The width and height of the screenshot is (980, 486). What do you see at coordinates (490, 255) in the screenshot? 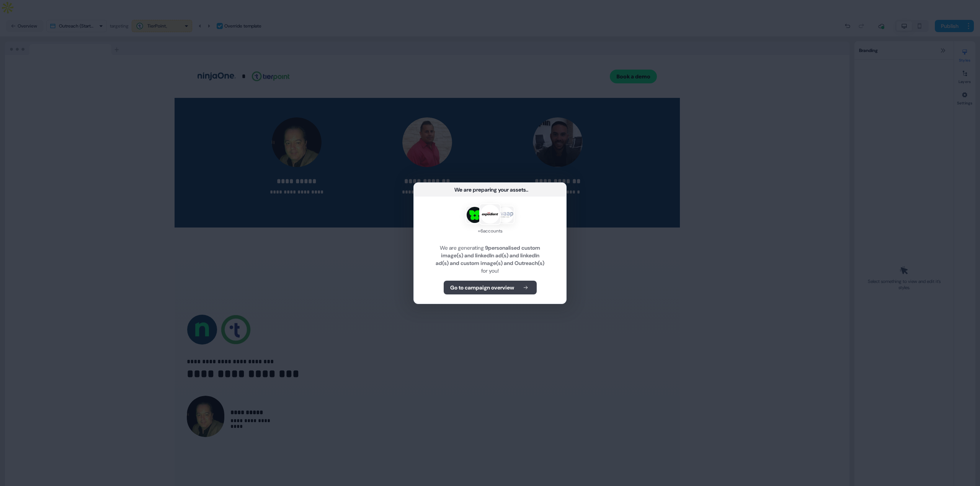
I see `b: 9 personalised custom image(s) and linkedIn ad(s) and linkedIn ad(s) and custom image(s) and Outr...` at bounding box center [490, 255].